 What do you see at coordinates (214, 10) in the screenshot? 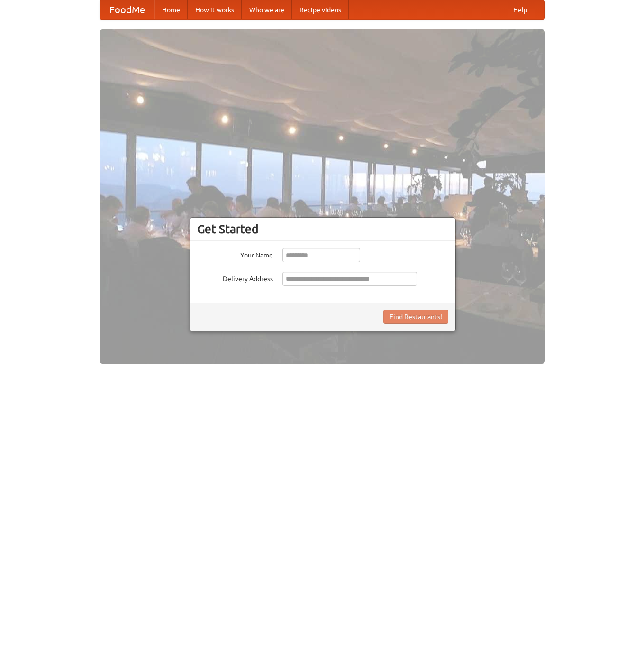
I see `a: How it works` at bounding box center [214, 10].